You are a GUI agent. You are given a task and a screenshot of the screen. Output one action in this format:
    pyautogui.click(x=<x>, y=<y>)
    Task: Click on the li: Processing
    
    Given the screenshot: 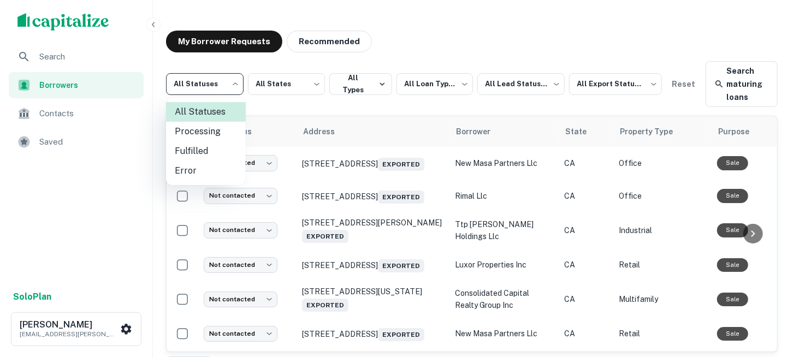 What is the action you would take?
    pyautogui.click(x=206, y=132)
    